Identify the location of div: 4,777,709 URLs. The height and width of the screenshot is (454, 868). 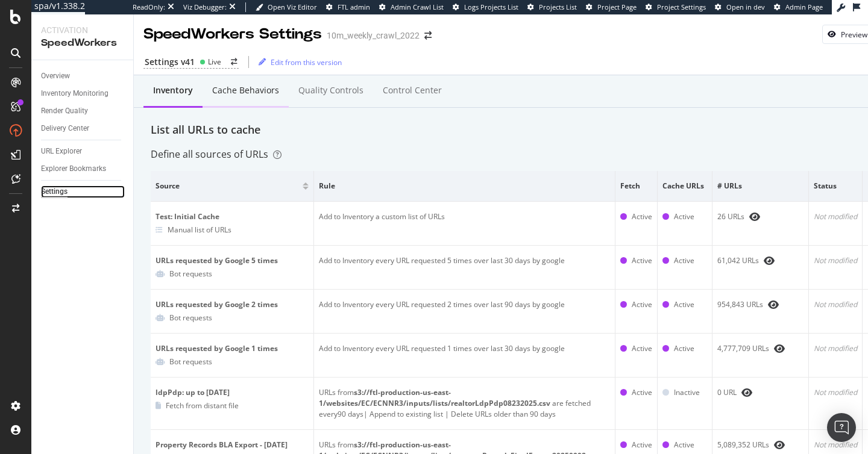
(760, 348).